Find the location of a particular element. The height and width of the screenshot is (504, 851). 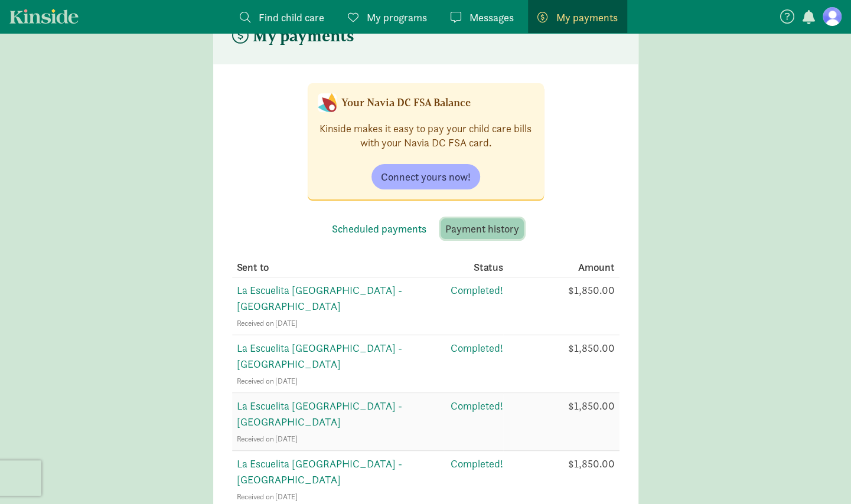

th: Status is located at coordinates (474, 268).